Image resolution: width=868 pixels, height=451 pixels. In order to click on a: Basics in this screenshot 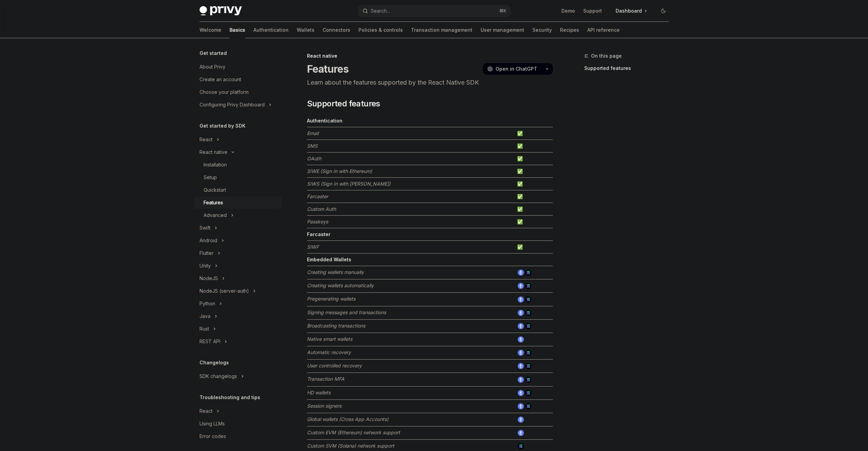, I will do `click(237, 30)`.